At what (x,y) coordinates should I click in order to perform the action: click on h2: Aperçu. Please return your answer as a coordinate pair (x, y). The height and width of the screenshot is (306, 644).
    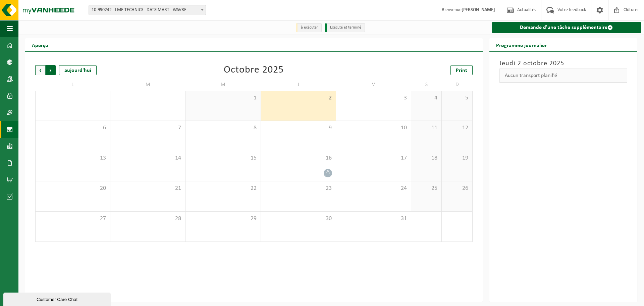
    Looking at the image, I should click on (39, 44).